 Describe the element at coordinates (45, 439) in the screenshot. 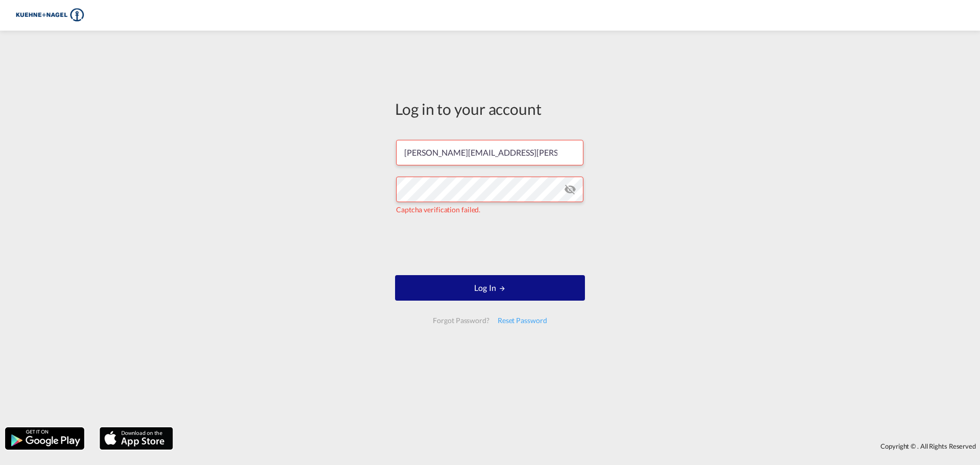

I see `img: google.png` at that location.